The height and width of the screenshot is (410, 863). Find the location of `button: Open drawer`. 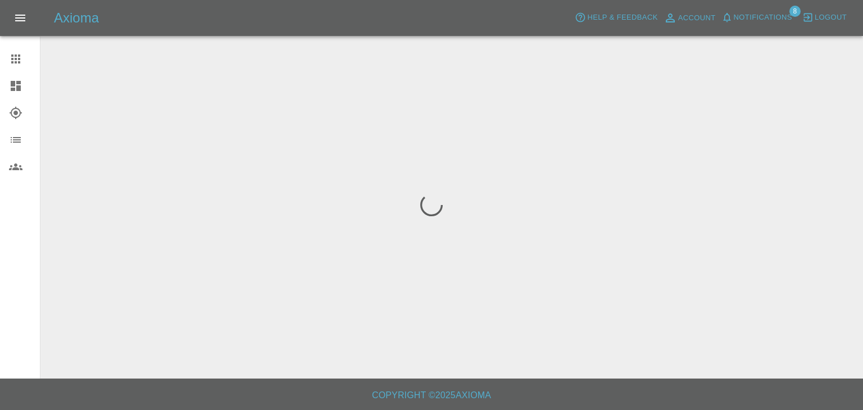

button: Open drawer is located at coordinates (20, 18).